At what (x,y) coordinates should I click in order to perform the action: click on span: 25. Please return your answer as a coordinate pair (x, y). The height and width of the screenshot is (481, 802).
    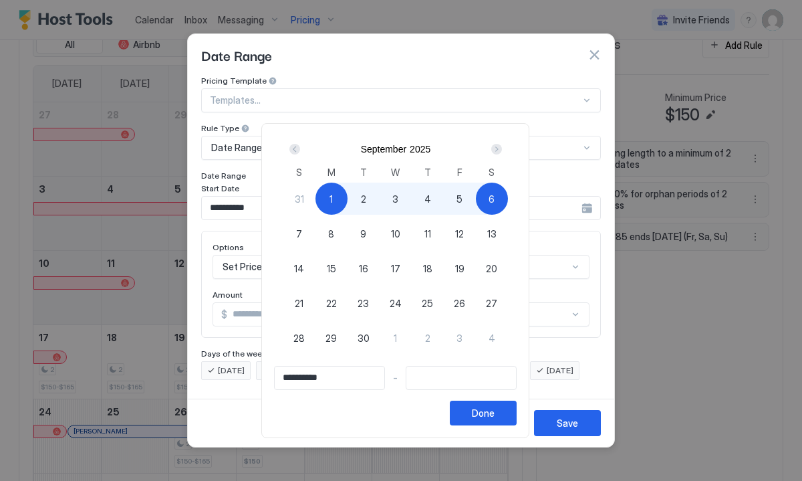
    Looking at the image, I should click on (427, 303).